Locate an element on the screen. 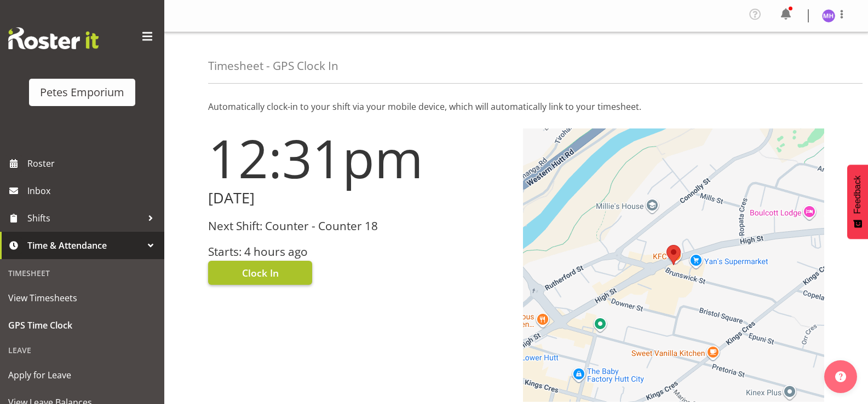 The image size is (868, 404). span: Clock In is located at coordinates (260, 273).